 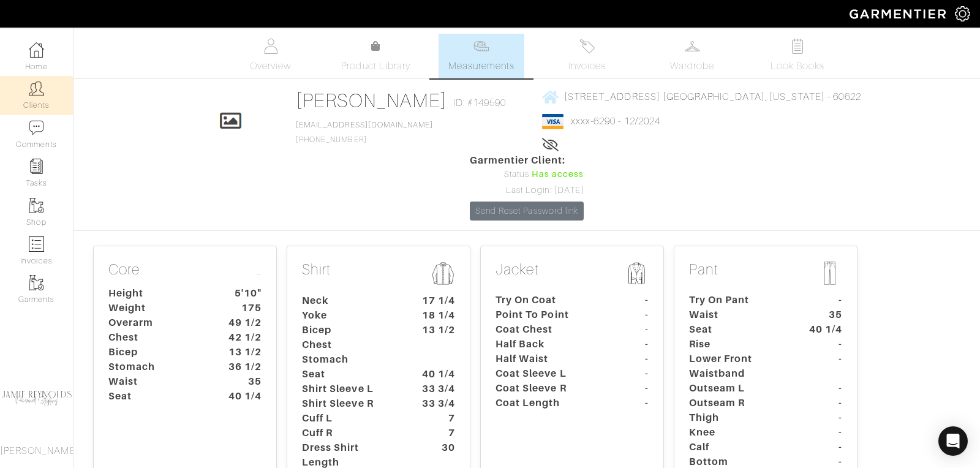 I want to click on dt: 13 1/2, so click(x=435, y=330).